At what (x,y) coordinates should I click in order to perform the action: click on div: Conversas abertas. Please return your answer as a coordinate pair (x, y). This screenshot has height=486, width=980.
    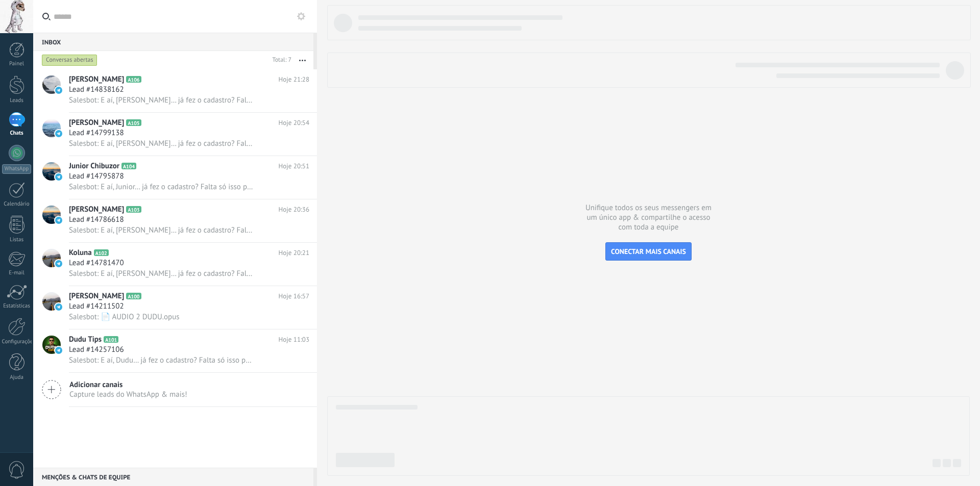
    Looking at the image, I should click on (69, 60).